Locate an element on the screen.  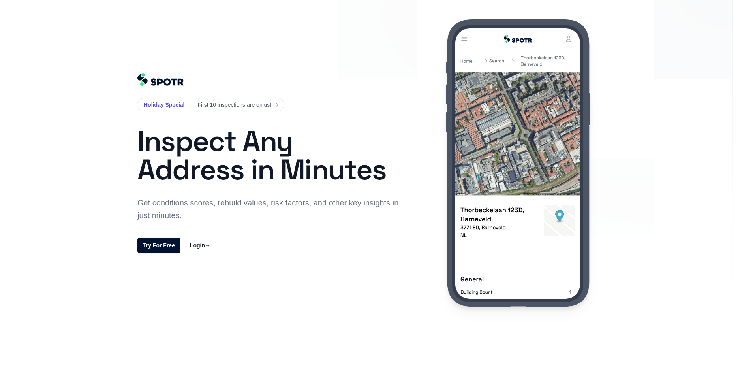
h1: Inspect Any Address in Minutes is located at coordinates (270, 155).